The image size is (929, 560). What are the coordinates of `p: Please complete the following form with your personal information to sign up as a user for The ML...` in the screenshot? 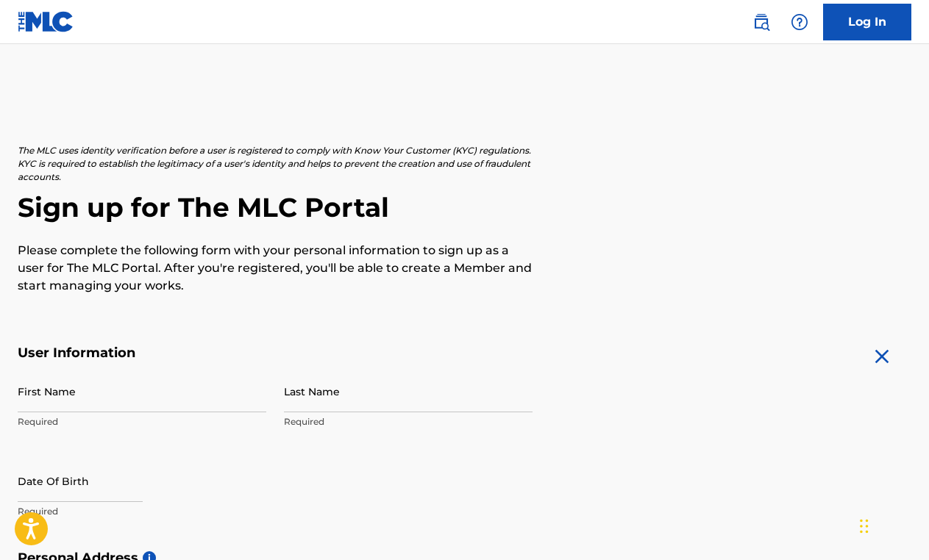 It's located at (275, 268).